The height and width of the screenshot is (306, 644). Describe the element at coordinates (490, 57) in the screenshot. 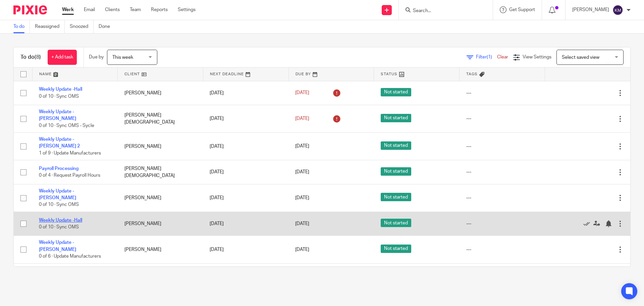

I see `span: (1)` at that location.